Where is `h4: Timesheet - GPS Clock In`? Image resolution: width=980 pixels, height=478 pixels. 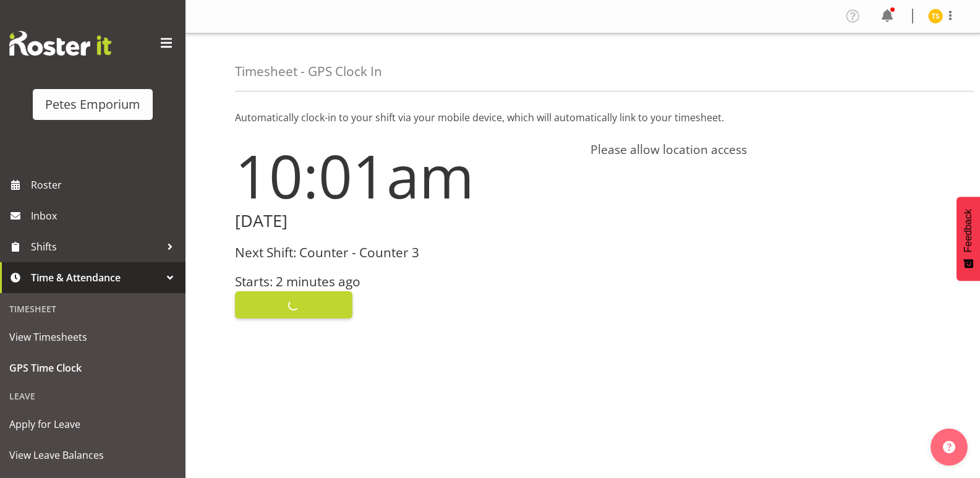 h4: Timesheet - GPS Clock In is located at coordinates (309, 71).